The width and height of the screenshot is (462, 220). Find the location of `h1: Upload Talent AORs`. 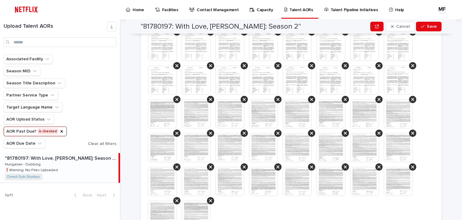

h1: Upload Talent AORs is located at coordinates (55, 26).